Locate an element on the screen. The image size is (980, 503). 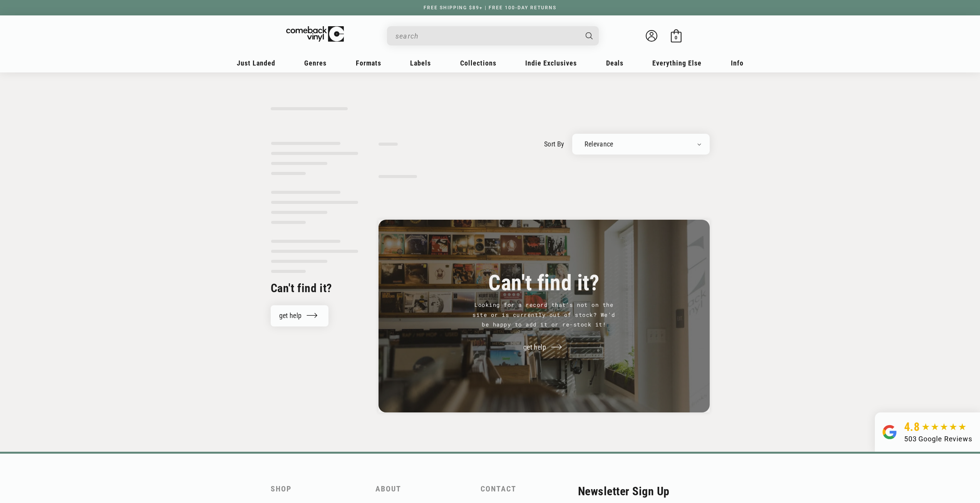
span: Info is located at coordinates (737, 63).